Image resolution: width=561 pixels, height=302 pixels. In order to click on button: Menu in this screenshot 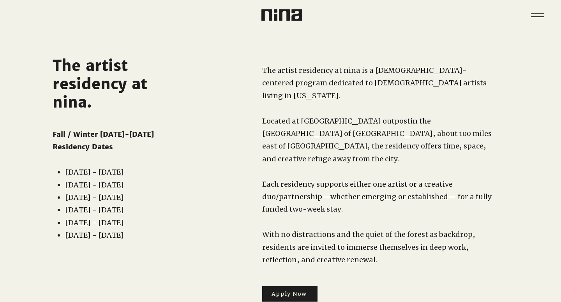, I will do `click(537, 15)`.